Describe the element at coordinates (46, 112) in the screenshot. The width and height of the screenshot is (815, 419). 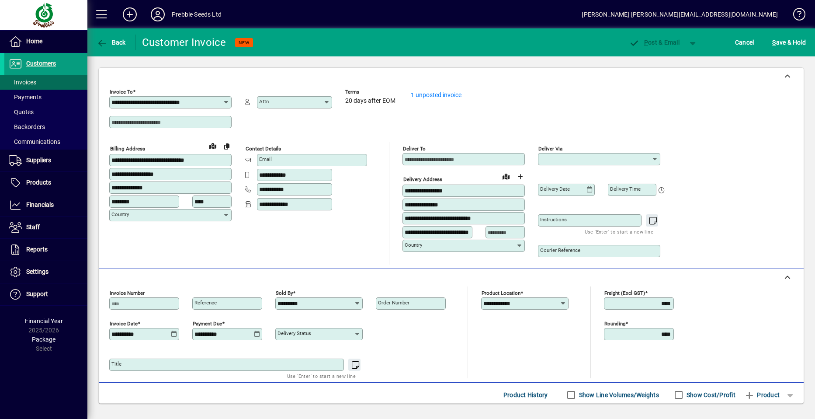
I see `a: Quotes` at that location.